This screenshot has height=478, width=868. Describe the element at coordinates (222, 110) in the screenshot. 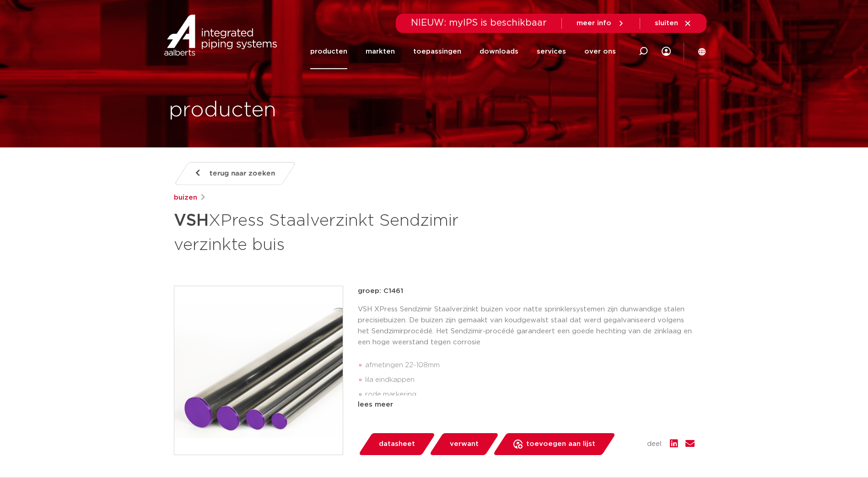

I see `h1: producten` at that location.